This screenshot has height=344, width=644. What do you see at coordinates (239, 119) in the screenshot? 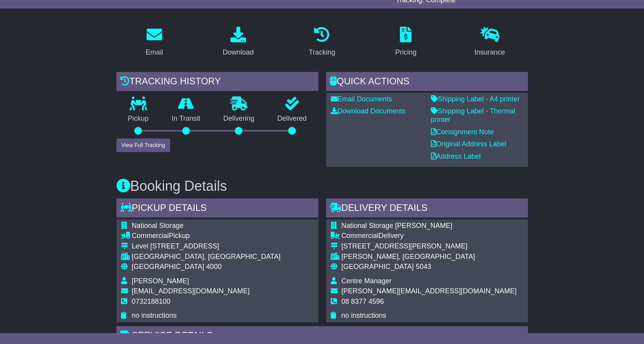
I see `p: Delivering` at bounding box center [239, 119].